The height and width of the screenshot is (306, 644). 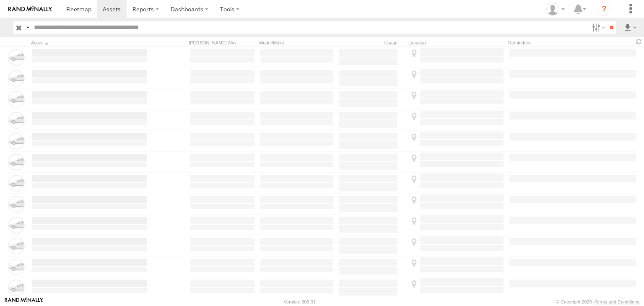 I want to click on div: Version: 309.01, so click(x=300, y=302).